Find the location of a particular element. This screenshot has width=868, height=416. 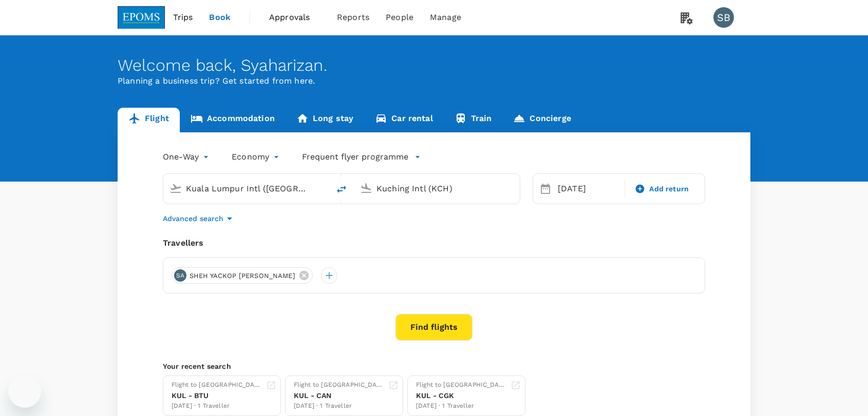

input: Going to is located at coordinates (437, 189).